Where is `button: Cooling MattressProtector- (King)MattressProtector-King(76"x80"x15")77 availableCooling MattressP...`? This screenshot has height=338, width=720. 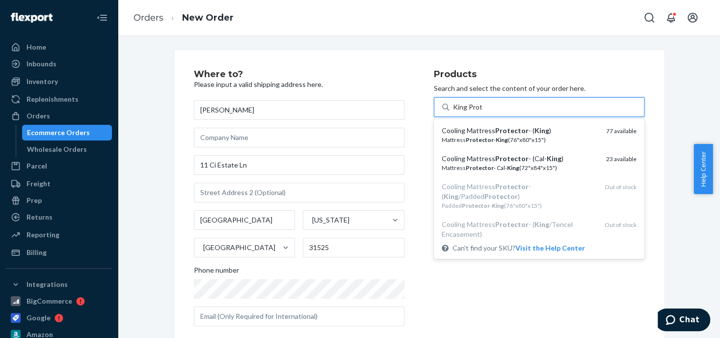
button: Cooling MattressProtector- (King)MattressProtector-King(76"x80"x15")77 availableCooling MattressP... is located at coordinates (550, 248).